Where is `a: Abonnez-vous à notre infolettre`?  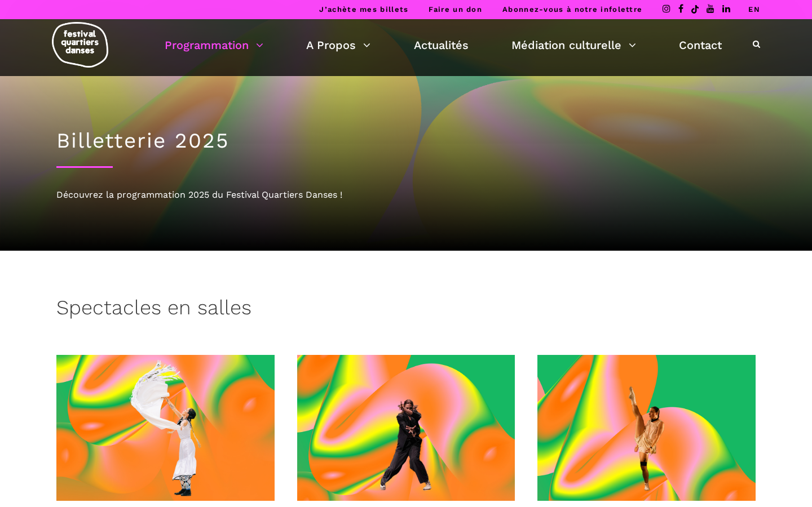
a: Abonnez-vous à notre infolettre is located at coordinates (573, 9).